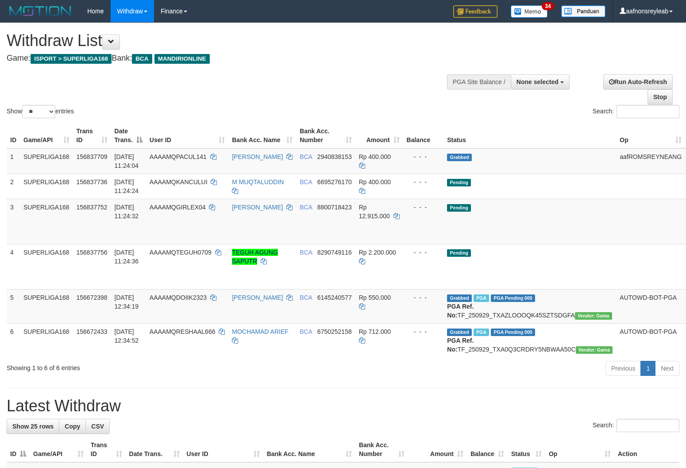  What do you see at coordinates (343, 406) in the screenshot?
I see `h1: Latest Withdraw` at bounding box center [343, 406].